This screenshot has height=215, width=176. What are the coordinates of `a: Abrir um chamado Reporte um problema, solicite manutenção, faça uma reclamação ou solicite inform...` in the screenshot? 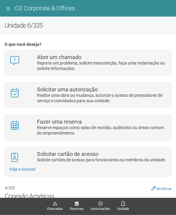 It's located at (88, 63).